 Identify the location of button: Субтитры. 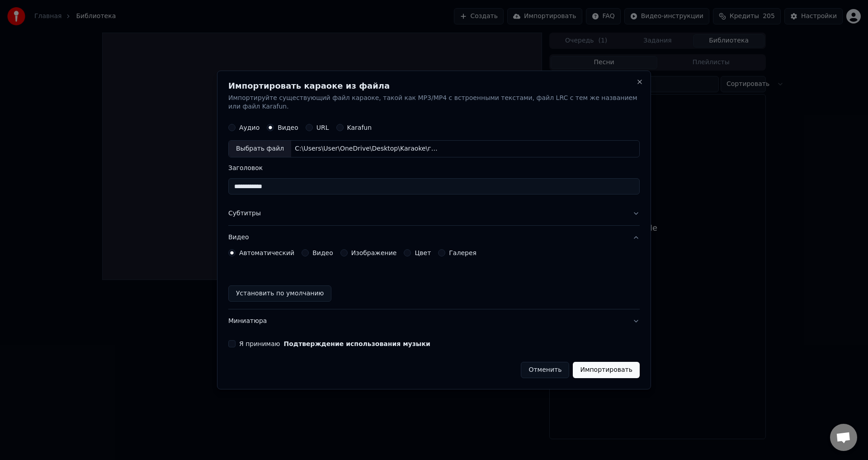
(434, 214).